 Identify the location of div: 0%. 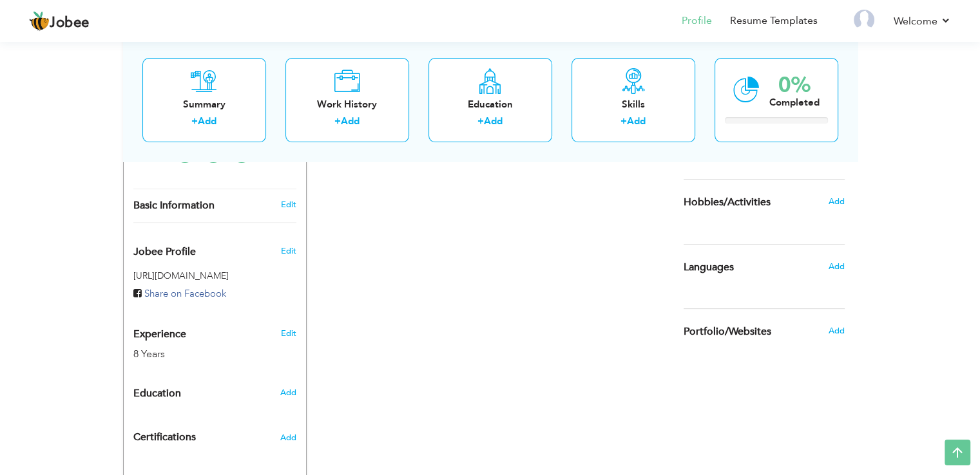
(794, 85).